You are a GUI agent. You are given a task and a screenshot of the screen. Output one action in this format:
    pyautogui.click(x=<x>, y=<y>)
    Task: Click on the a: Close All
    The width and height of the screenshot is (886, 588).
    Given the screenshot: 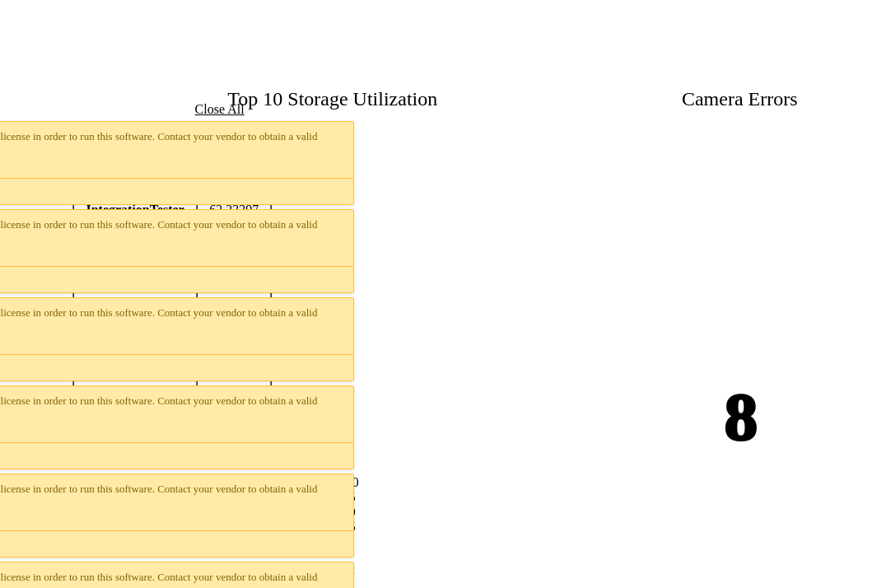 What is the action you would take?
    pyautogui.click(x=220, y=108)
    